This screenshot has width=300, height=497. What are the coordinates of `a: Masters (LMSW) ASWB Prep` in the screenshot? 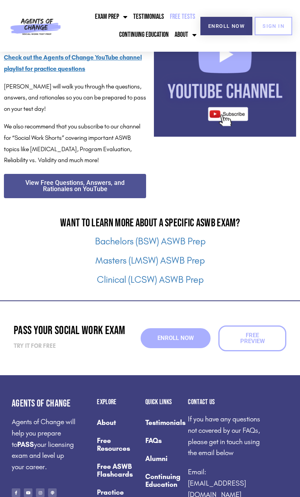 It's located at (150, 260).